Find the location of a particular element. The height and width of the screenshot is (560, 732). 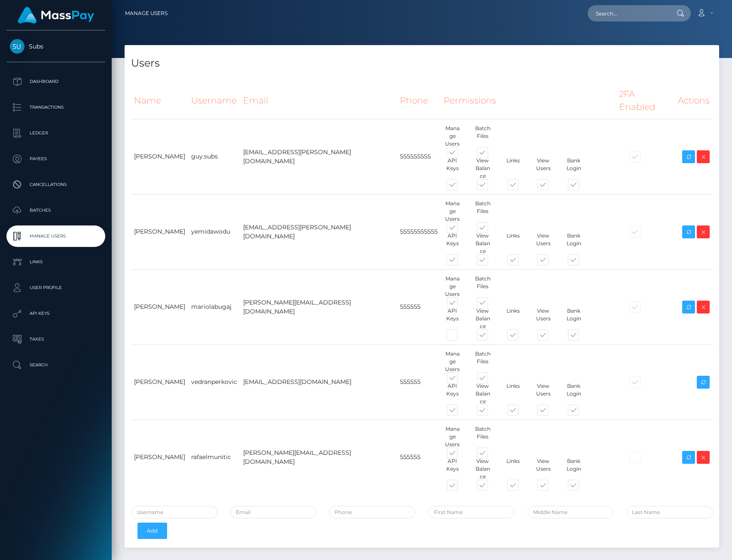

td: guy.subs is located at coordinates (214, 156).